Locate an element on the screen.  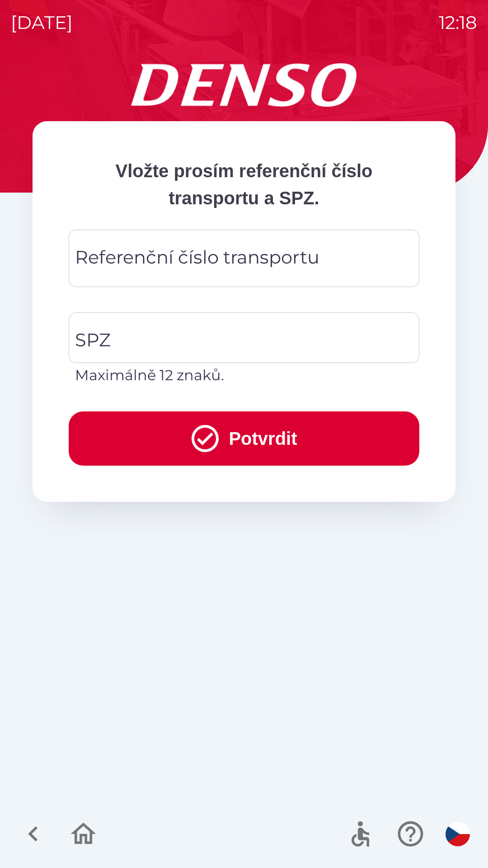
img: Logo is located at coordinates (244, 85).